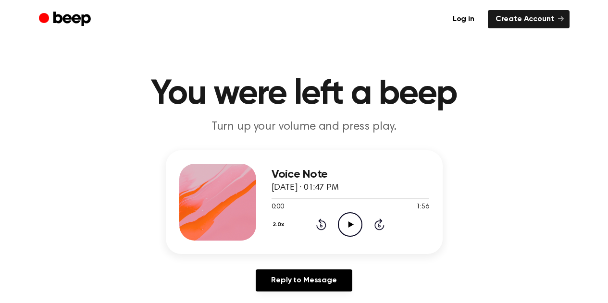 This screenshot has height=303, width=608. I want to click on span: 1:56, so click(422, 207).